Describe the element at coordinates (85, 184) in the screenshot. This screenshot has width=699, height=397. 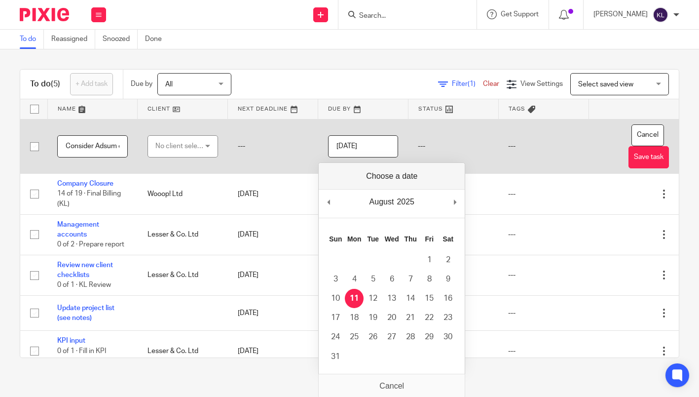
I see `a: Company Closure` at that location.